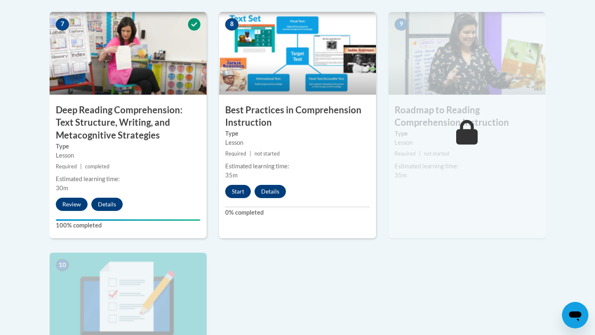  I want to click on h3: Deep Reading Comprehension: Text Structure, Writing, and Metacognitive Strategies, so click(128, 123).